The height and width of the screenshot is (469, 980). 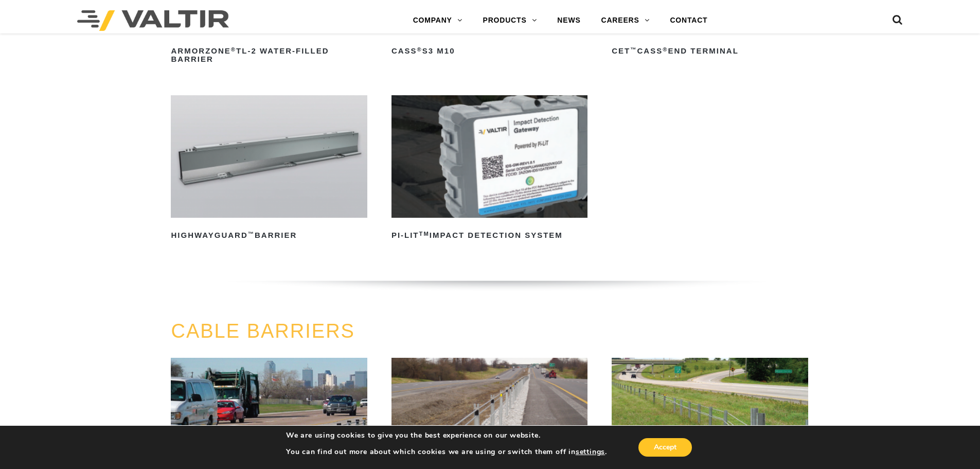 I want to click on a: PRODUCTS, so click(x=510, y=21).